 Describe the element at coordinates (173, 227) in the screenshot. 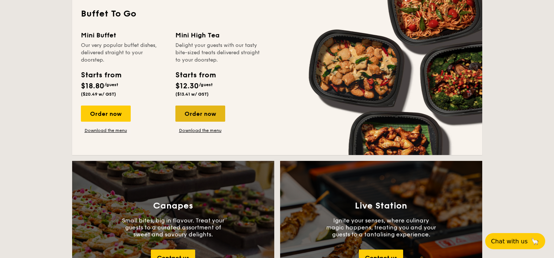

I see `p: Small bites, big in flavour. Treat your guests to a curated assortment of sweet and savoury delig...` at that location.